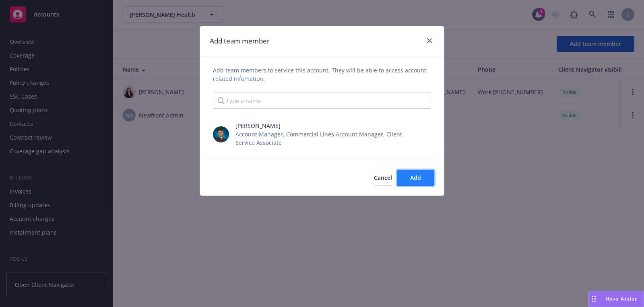  What do you see at coordinates (616, 299) in the screenshot?
I see `button: Nova Assist` at bounding box center [616, 299].